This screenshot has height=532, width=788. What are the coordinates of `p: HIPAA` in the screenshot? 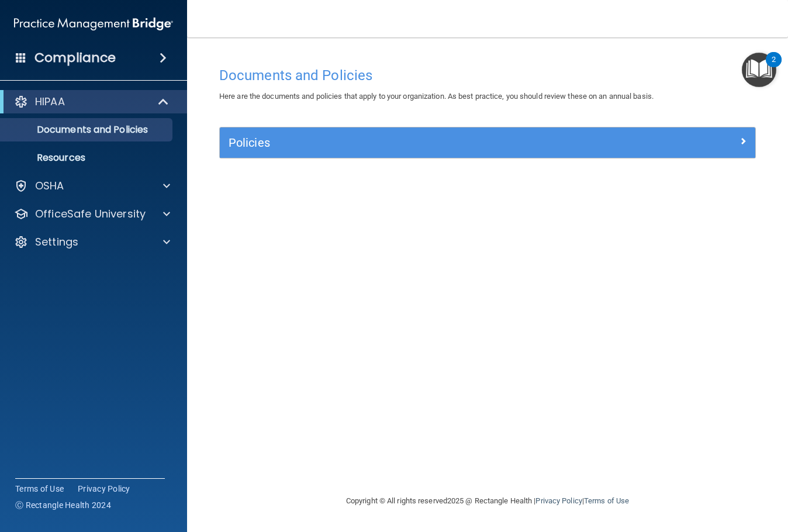 It's located at (49, 102).